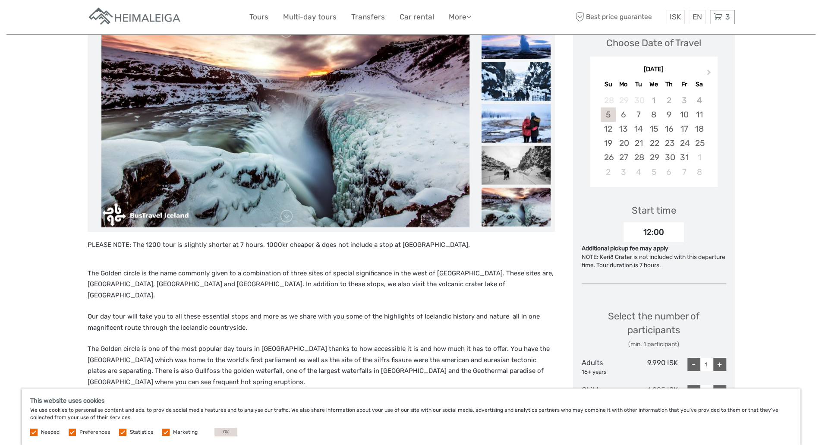  Describe the element at coordinates (618, 17) in the screenshot. I see `span: Best price guarantee` at that location.